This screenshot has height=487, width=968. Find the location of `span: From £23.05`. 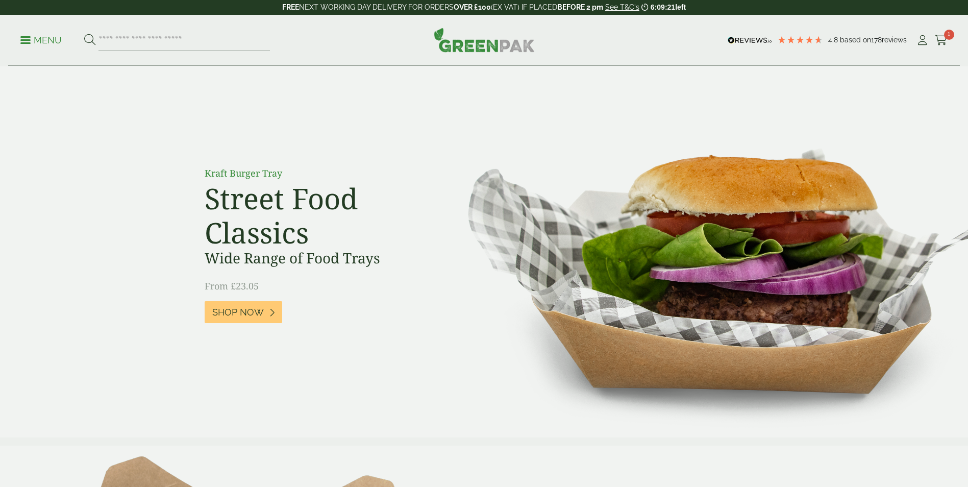

span: From £23.05 is located at coordinates (232, 286).